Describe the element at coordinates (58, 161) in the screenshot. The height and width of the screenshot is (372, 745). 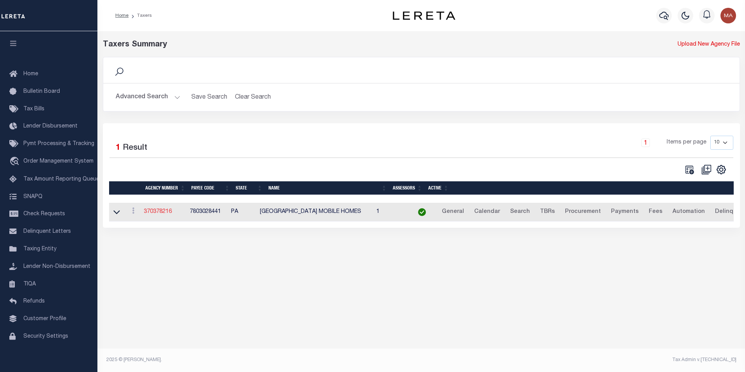
I see `span: Order Management System` at that location.